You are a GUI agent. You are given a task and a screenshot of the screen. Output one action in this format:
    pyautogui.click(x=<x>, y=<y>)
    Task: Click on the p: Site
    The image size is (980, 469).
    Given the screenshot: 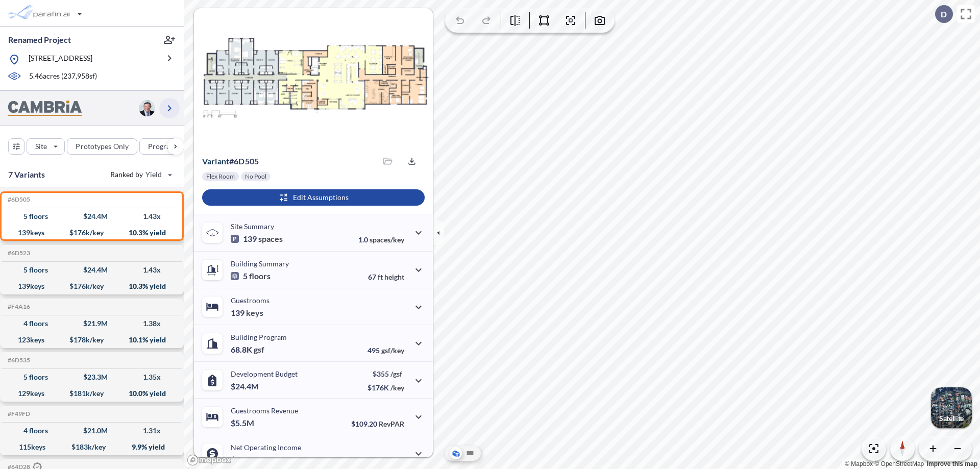 What is the action you would take?
    pyautogui.click(x=41, y=147)
    